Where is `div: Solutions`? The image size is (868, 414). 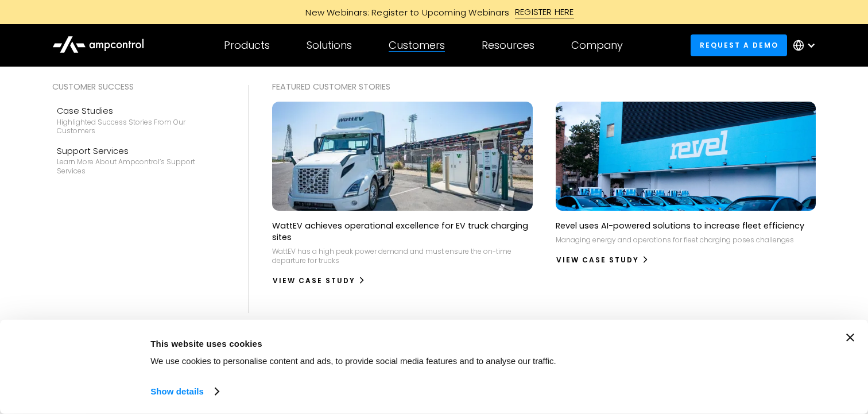 div: Solutions is located at coordinates (329, 45).